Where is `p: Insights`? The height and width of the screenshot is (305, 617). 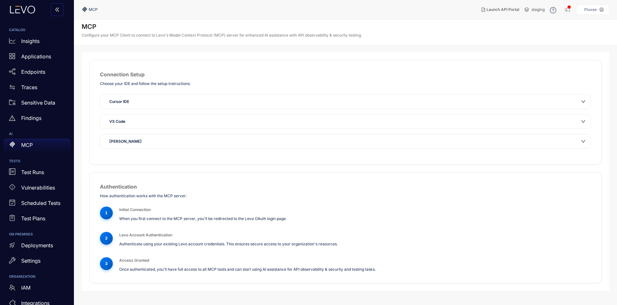
p: Insights is located at coordinates (30, 41).